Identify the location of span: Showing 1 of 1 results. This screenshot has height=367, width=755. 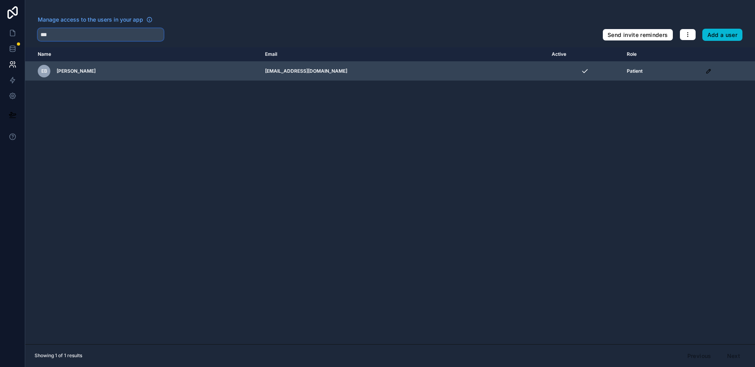
(58, 356).